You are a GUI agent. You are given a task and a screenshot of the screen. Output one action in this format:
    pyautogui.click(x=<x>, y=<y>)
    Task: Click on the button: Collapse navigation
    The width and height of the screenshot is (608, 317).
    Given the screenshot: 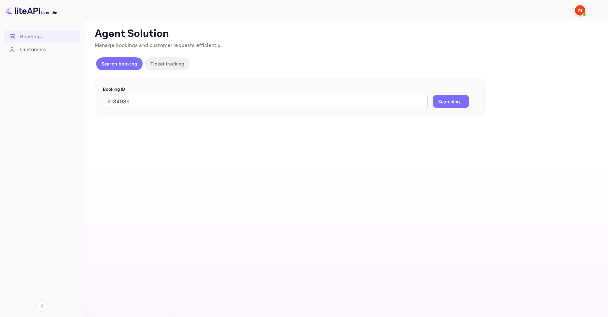 What is the action you would take?
    pyautogui.click(x=42, y=306)
    